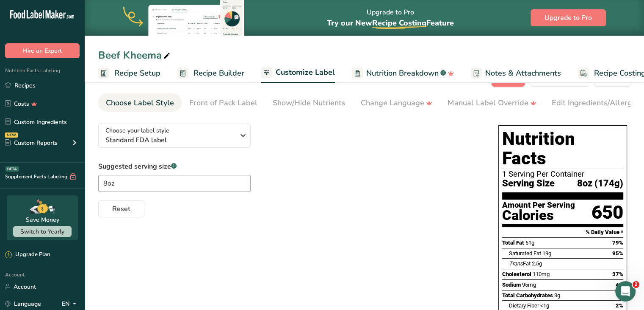 This screenshot has width=644, height=310. What do you see at coordinates (12, 135) in the screenshot?
I see `div: NEW` at bounding box center [12, 135].